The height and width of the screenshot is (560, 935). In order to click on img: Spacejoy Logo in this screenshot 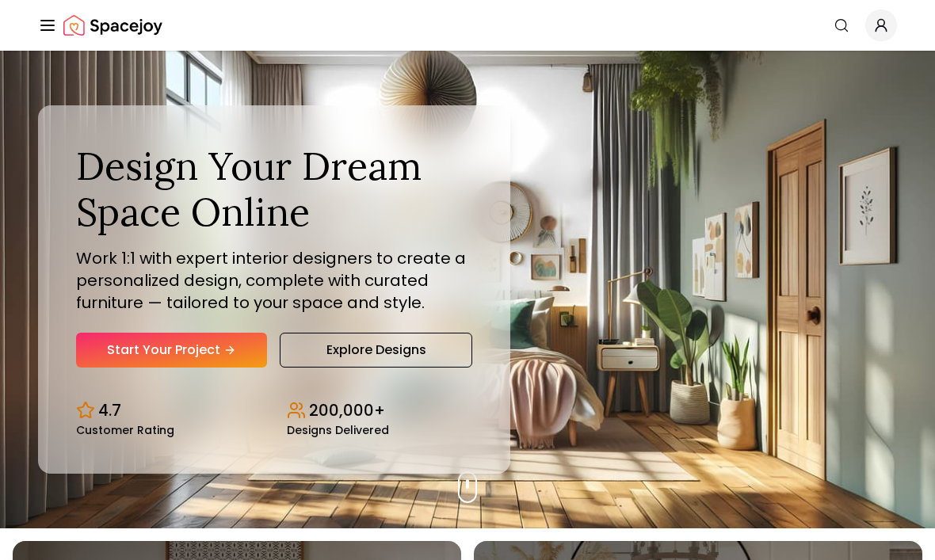, I will do `click(112, 25)`.